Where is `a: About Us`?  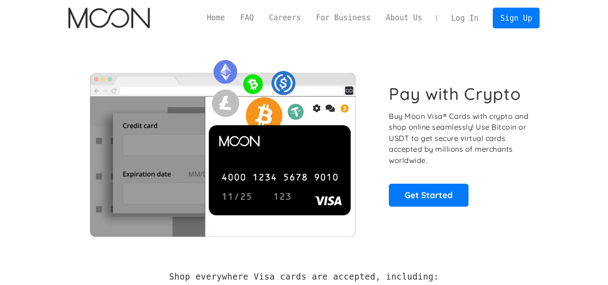
a: About Us is located at coordinates (404, 18).